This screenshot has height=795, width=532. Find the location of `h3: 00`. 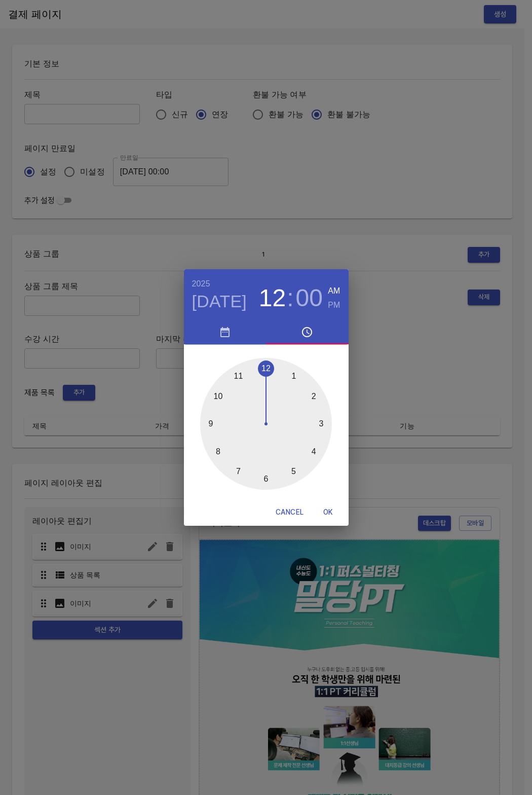

h3: 00 is located at coordinates (310, 298).